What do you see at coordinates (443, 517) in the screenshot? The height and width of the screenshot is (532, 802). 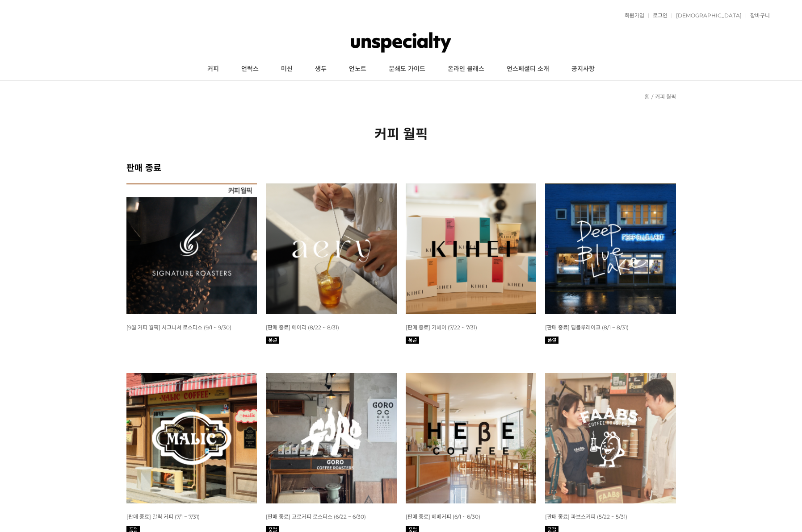 I see `span: [판매 종료] 헤베커피 (6/1 ~ 6/30)` at bounding box center [443, 517].